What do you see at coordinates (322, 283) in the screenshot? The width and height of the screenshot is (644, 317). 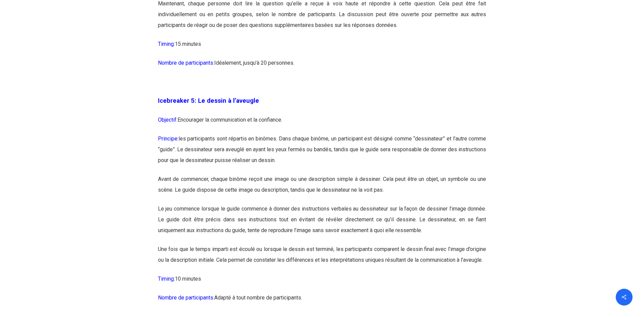 I see `p: 10 minutes` at bounding box center [322, 283].